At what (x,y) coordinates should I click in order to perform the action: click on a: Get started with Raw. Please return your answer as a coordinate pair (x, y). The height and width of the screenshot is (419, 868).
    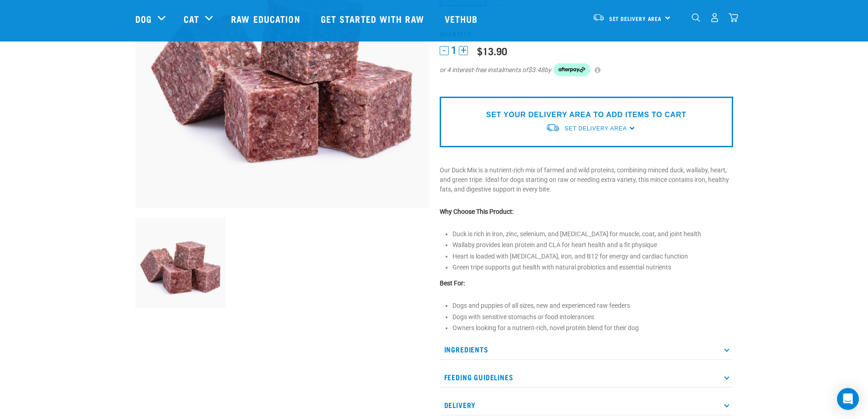
    Looking at the image, I should click on (374, 19).